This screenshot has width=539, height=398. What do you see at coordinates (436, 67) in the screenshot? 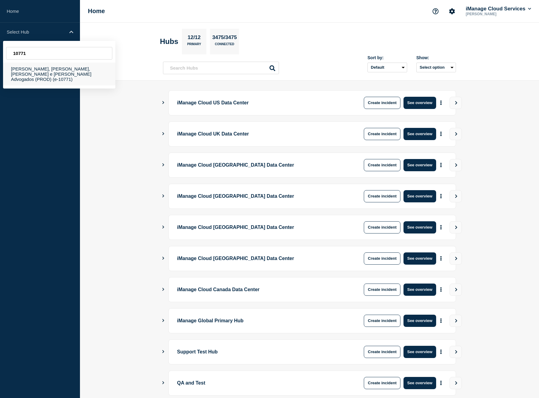
I see `button: Select option` at bounding box center [436, 67].